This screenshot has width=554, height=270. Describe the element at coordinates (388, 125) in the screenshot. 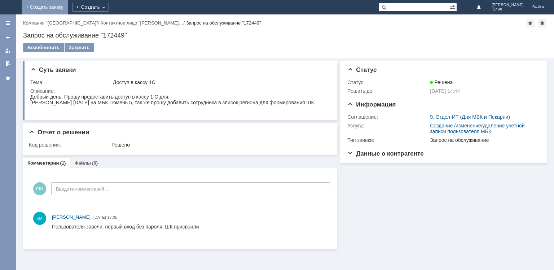

I see `div: Услуга:` at that location.